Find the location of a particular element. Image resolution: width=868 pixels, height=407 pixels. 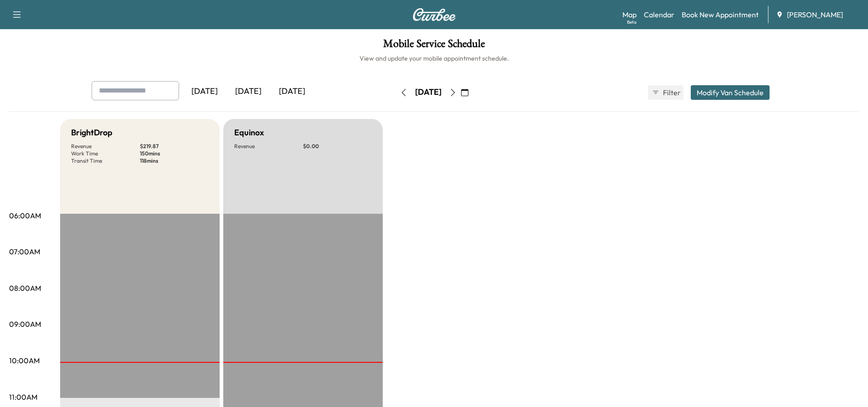

img: Curbee Logo is located at coordinates (434, 15).